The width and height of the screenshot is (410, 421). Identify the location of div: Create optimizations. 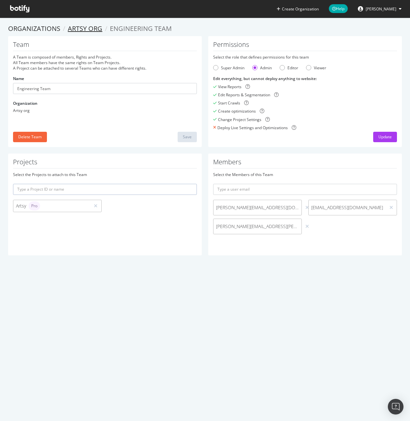
(237, 111).